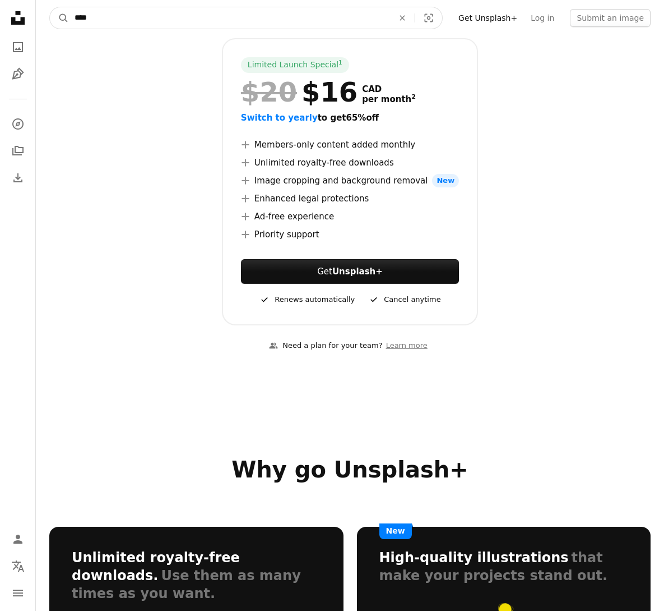 The width and height of the screenshot is (664, 611). Describe the element at coordinates (350, 234) in the screenshot. I see `li: Priority support` at that location.